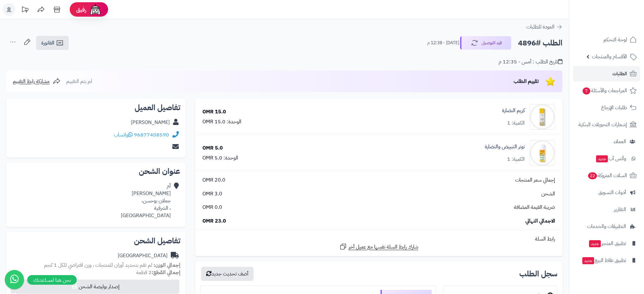 The height and width of the screenshot is (294, 644). What do you see at coordinates (220, 158) in the screenshot?
I see `div: الوحدة: 5.0 OMR` at bounding box center [220, 158].